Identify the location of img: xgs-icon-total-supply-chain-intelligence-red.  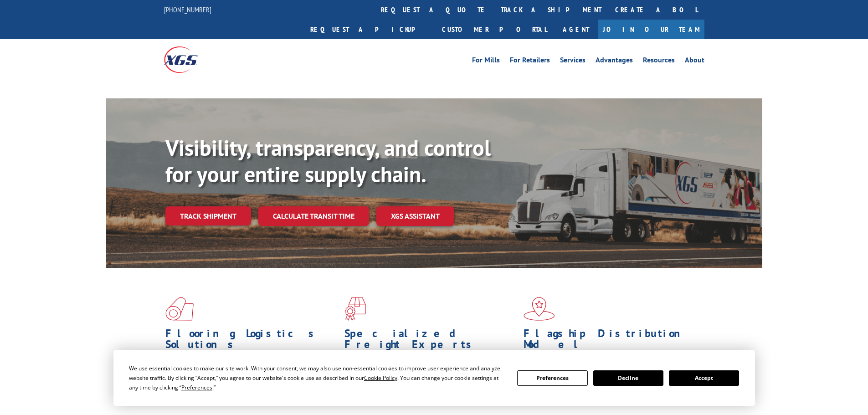
(179, 309).